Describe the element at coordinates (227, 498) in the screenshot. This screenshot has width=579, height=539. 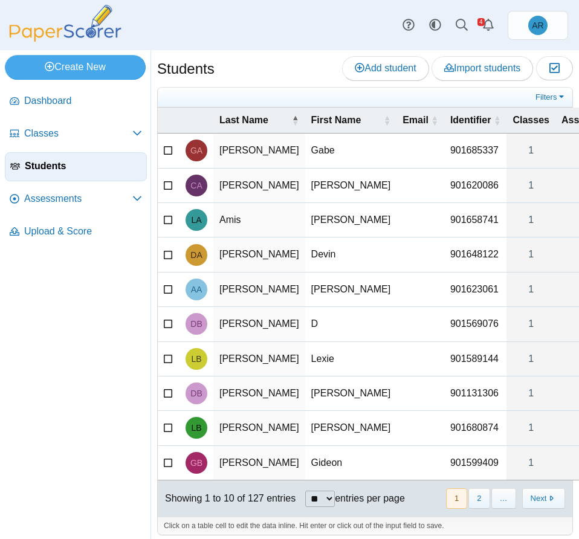
I see `div: Showing 1 to 10 of 127 entries` at that location.